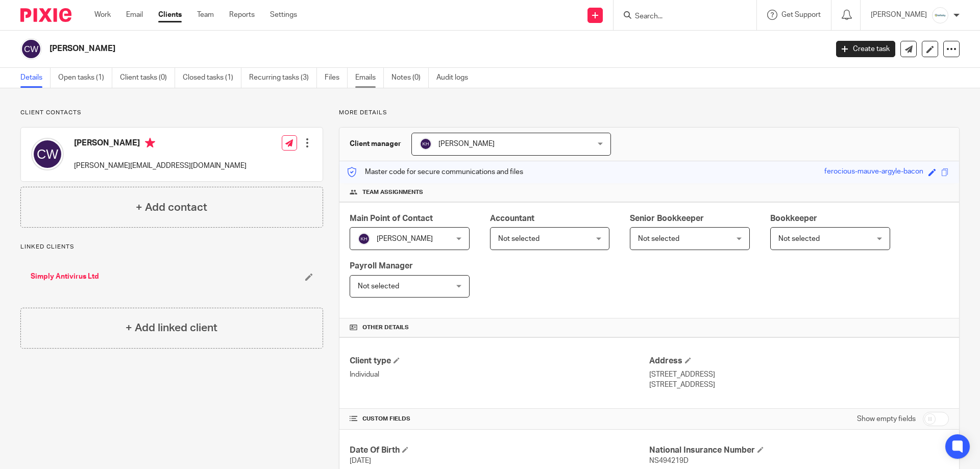 This screenshot has width=980, height=469. What do you see at coordinates (171, 113) in the screenshot?
I see `p: Client contacts` at bounding box center [171, 113].